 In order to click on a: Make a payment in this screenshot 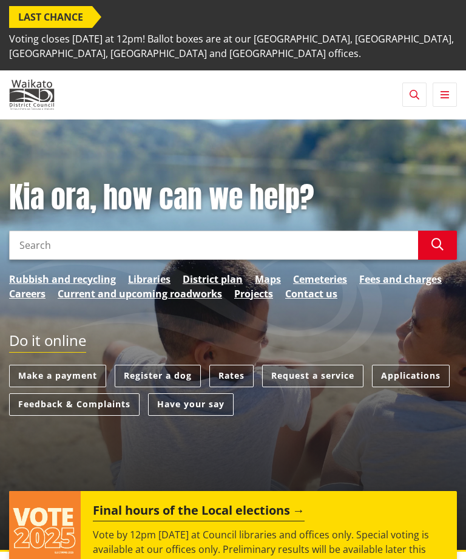, I will do `click(58, 376)`.